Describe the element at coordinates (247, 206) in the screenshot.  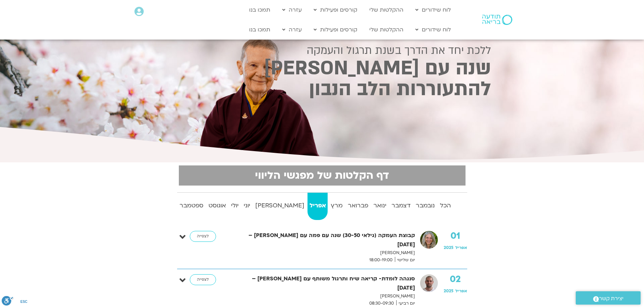
I see `strong: יוני` at that location.